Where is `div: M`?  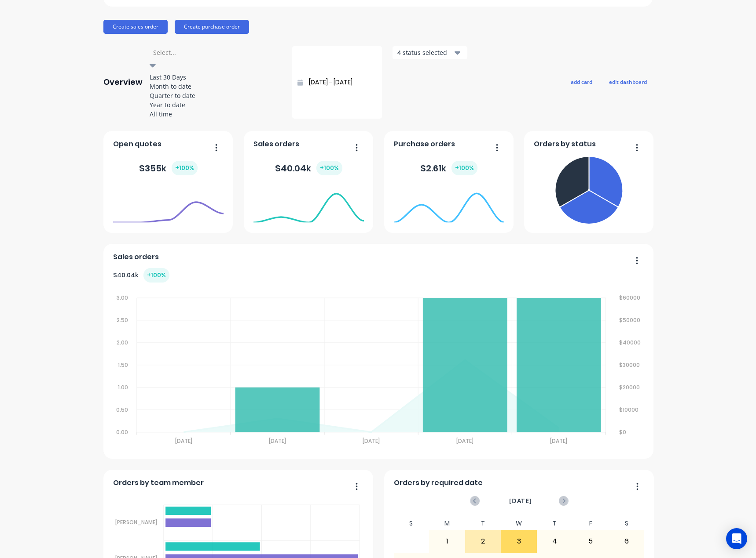 div: M is located at coordinates (447, 524).